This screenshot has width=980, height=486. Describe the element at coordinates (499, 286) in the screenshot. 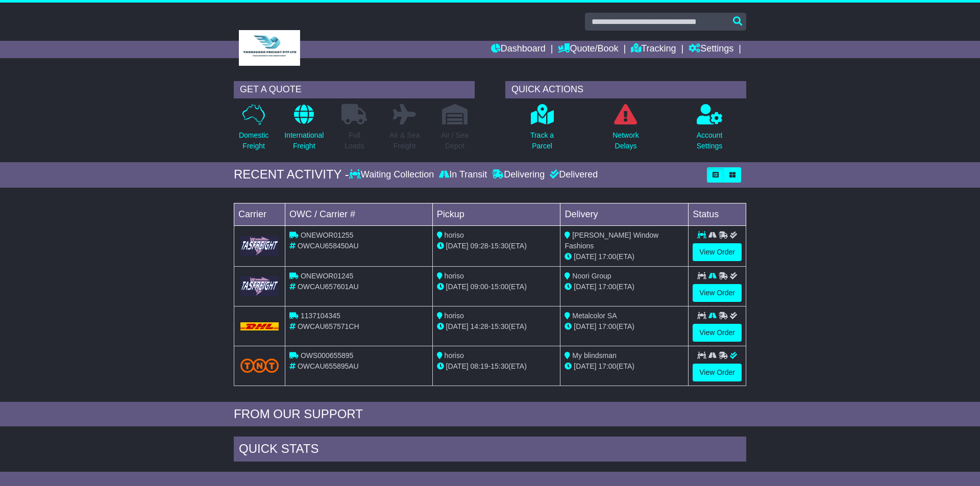

I see `span: 15:00` at that location.